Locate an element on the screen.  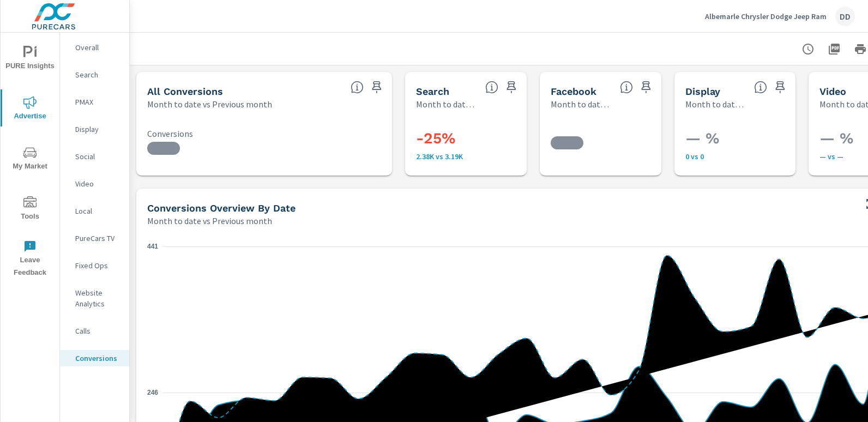
span: Leave Feedback is located at coordinates (30, 259).